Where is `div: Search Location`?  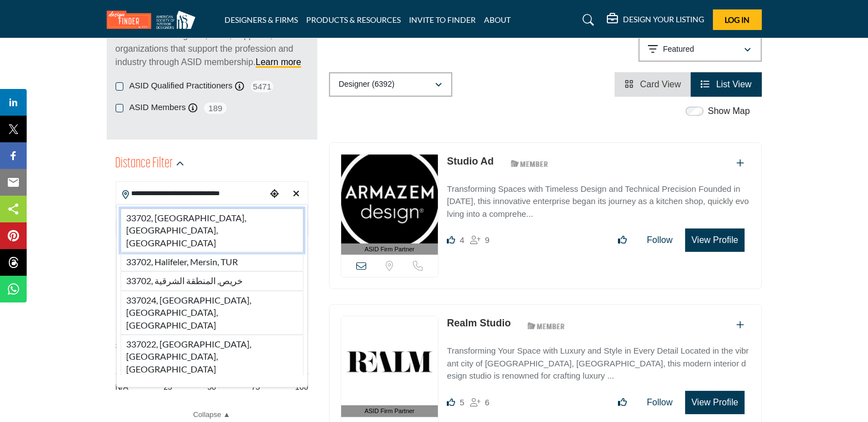
div: Search Location is located at coordinates (212, 296).